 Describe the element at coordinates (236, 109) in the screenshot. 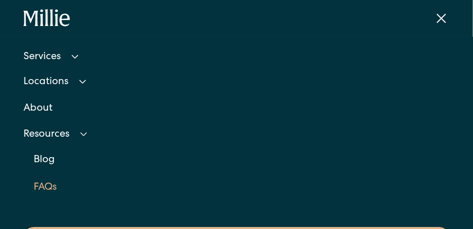

I see `a: About` at that location.